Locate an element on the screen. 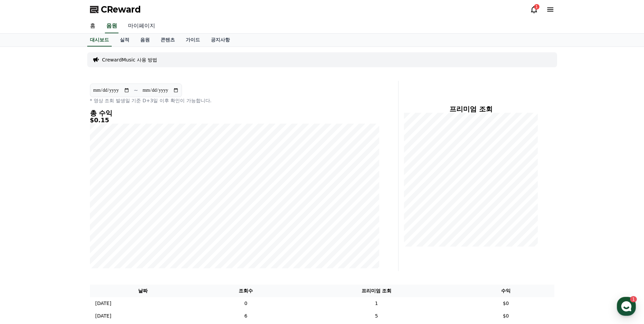  span: 설정 is located at coordinates (109, 228).